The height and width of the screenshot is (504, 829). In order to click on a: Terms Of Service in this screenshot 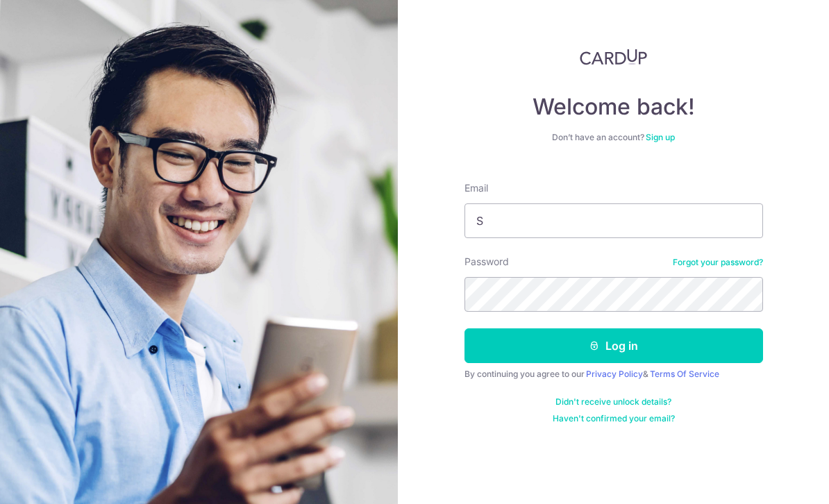, I will do `click(685, 373)`.